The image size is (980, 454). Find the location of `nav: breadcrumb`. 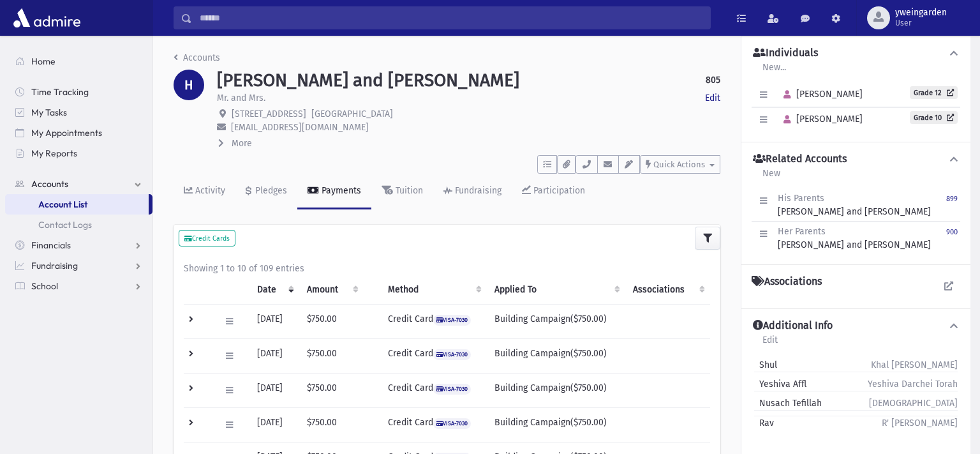

nav: breadcrumb is located at coordinates (197, 60).